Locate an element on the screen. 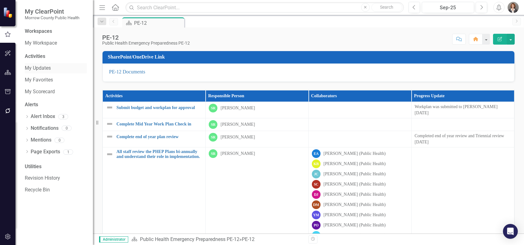 The height and width of the screenshot is (245, 524). span: My ClearPoint is located at coordinates (52, 11).